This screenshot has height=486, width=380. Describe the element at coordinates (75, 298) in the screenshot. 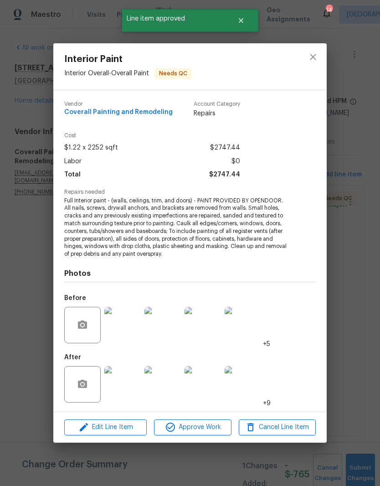

I see `h5: Before` at that location.